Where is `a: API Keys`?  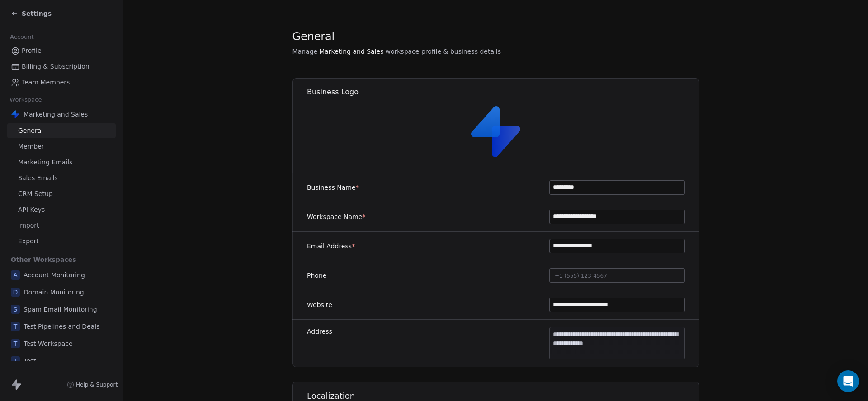
a: API Keys is located at coordinates (61, 210).